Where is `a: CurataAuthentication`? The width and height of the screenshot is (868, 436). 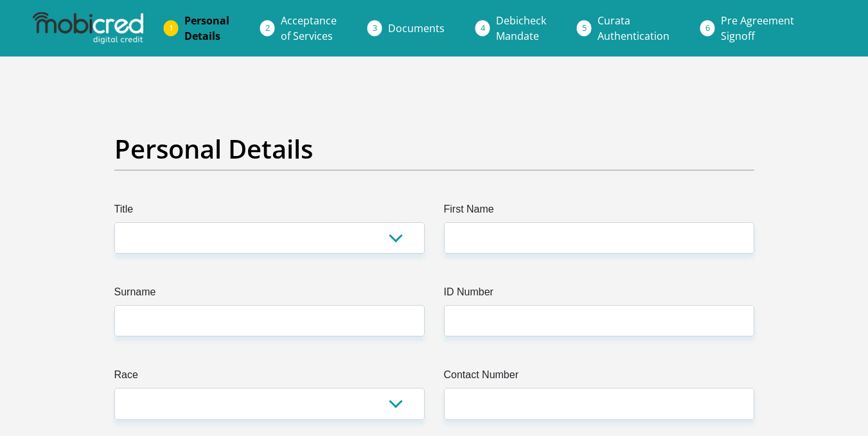
a: CurataAuthentication is located at coordinates (633, 28).